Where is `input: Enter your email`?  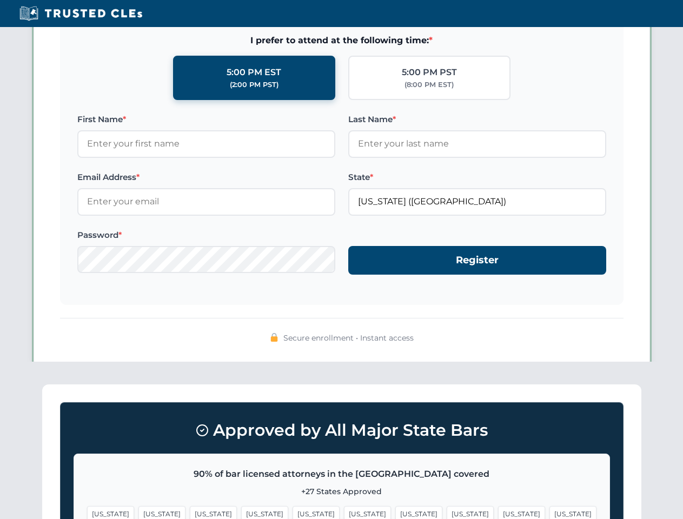 input: Enter your email is located at coordinates (206, 202).